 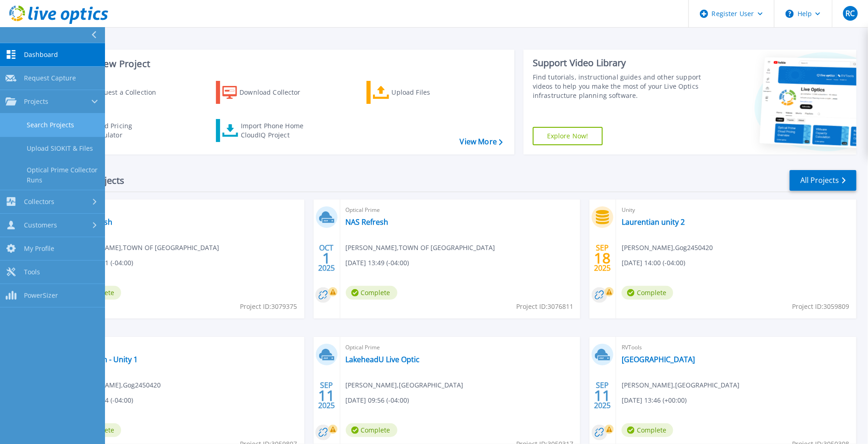 What do you see at coordinates (284, 64) in the screenshot?
I see `h3: Start a New Project` at bounding box center [284, 64].